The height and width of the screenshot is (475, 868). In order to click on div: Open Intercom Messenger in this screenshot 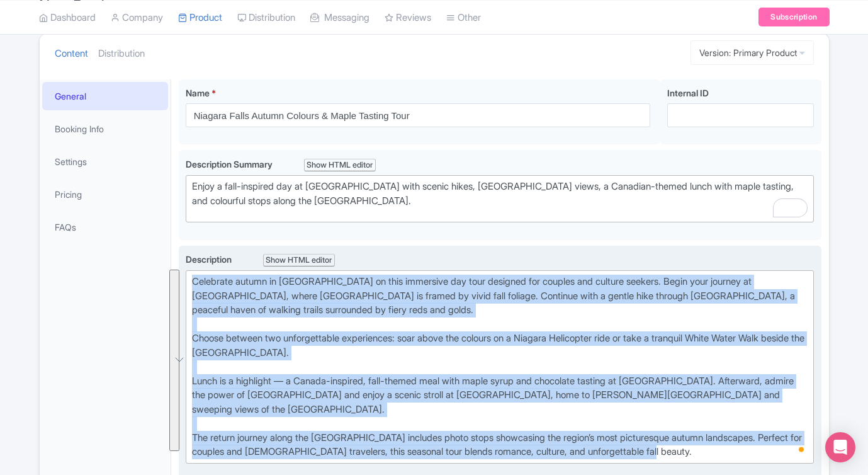, I will do `click(841, 447)`.